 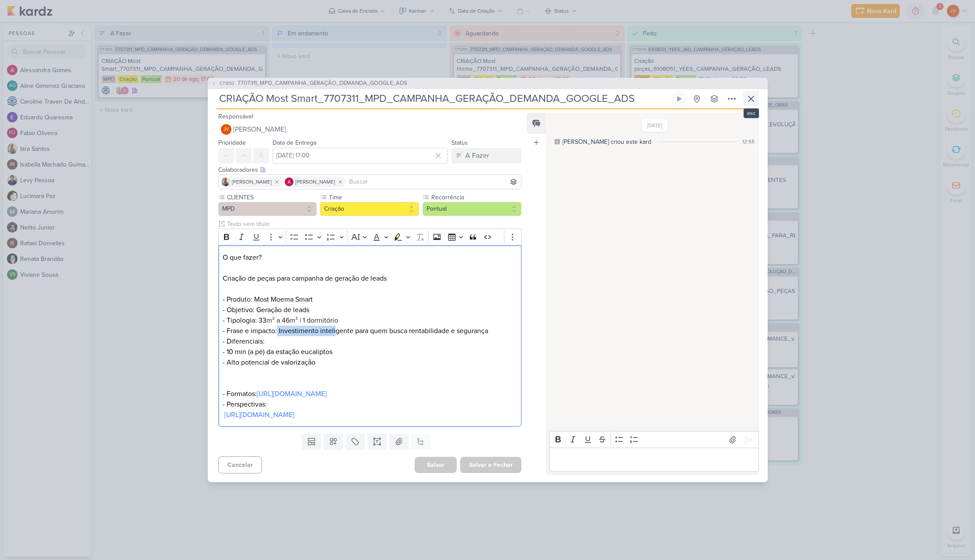 I want to click on label: Prioridade, so click(x=232, y=142).